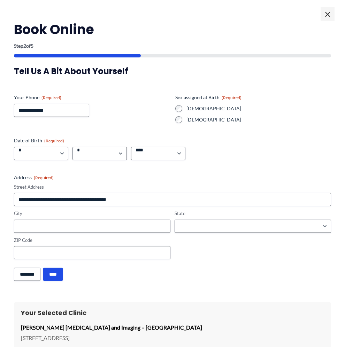  I want to click on h3: Tell us a bit about yourself, so click(172, 71).